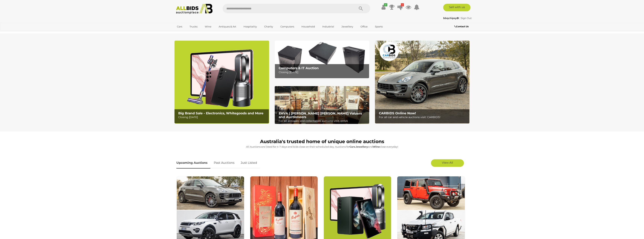 Image resolution: width=644 pixels, height=239 pixels. What do you see at coordinates (268, 27) in the screenshot?
I see `a: Charity` at bounding box center [268, 27].